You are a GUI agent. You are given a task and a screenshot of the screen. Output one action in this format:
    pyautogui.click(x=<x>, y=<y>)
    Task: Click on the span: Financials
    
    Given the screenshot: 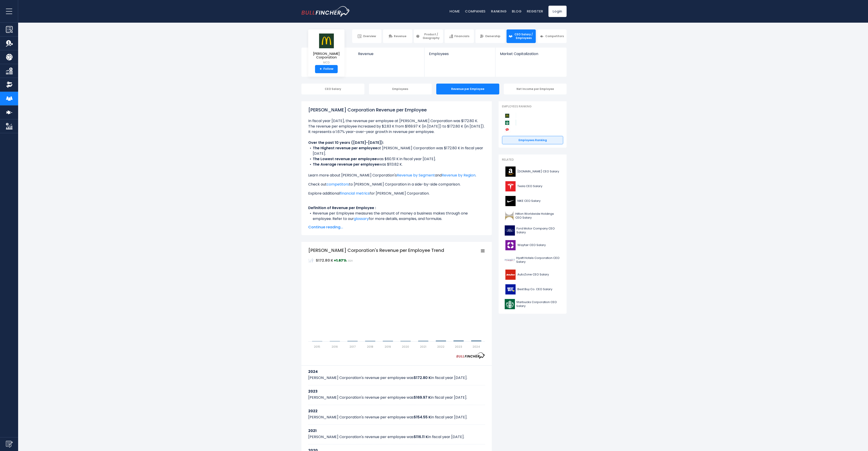 What is the action you would take?
    pyautogui.click(x=462, y=36)
    